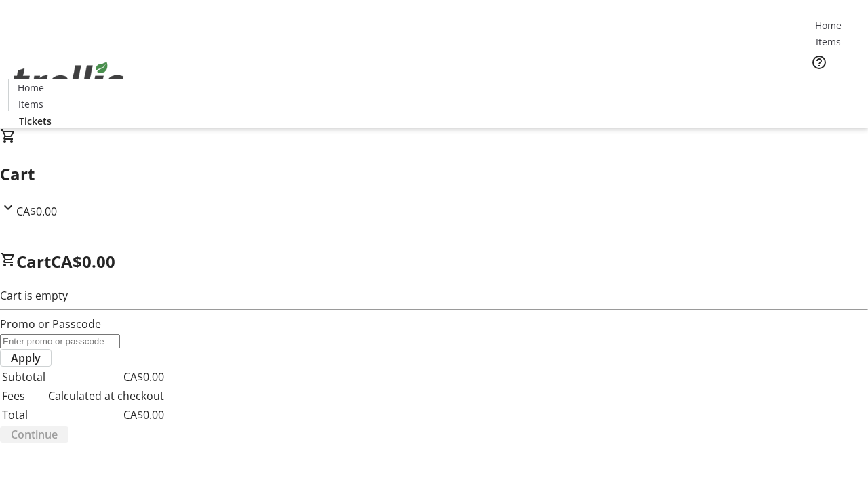 This screenshot has width=868, height=488. What do you see at coordinates (23, 396) in the screenshot?
I see `td: Fees` at bounding box center [23, 396].